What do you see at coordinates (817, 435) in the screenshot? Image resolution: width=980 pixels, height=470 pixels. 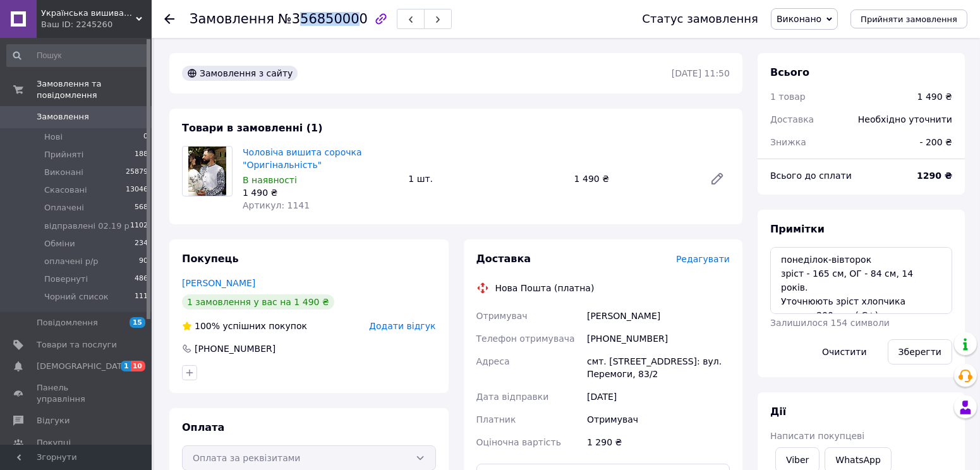 I see `span: Написати покупцеві` at bounding box center [817, 435].